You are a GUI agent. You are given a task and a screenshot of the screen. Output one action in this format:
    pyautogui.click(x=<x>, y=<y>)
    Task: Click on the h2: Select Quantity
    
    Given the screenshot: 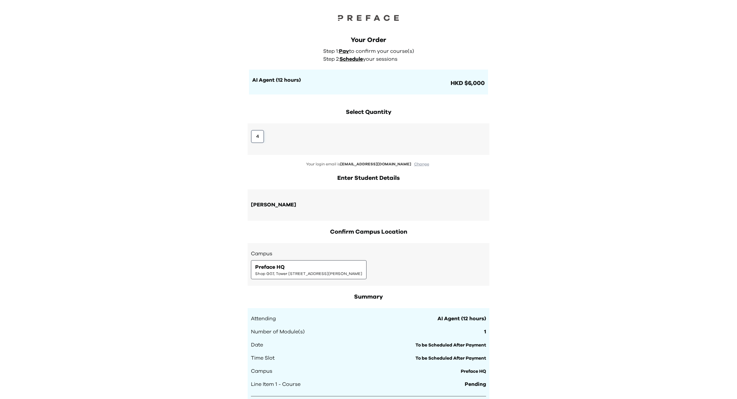 What is the action you would take?
    pyautogui.click(x=368, y=112)
    